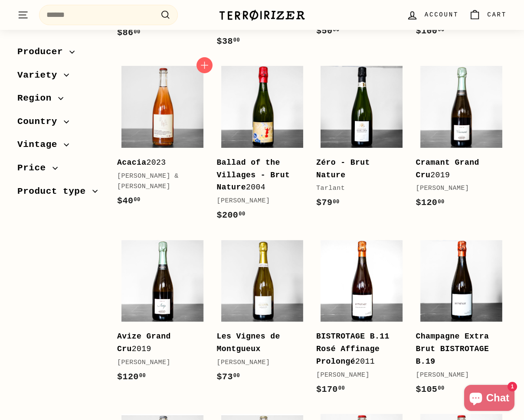 This screenshot has height=420, width=524. What do you see at coordinates (254, 175) in the screenshot?
I see `b: Ballad of the Villages - Brut Nature` at bounding box center [254, 175].